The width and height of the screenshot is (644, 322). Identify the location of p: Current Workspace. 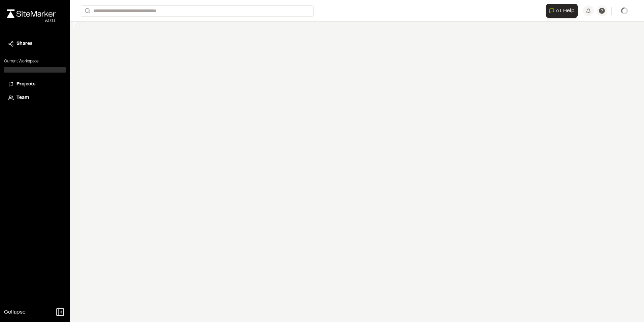
(35, 62).